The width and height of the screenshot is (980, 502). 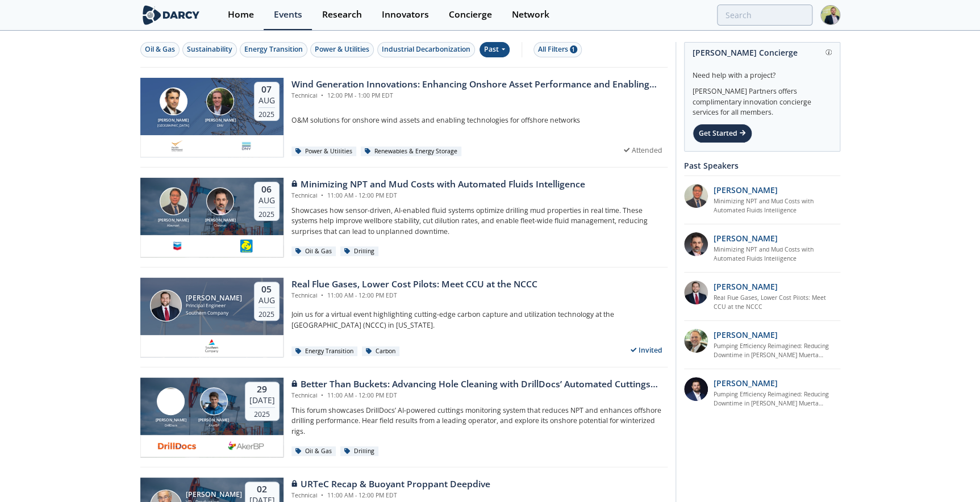 What do you see at coordinates (173, 101) in the screenshot?
I see `img: Travis Douville` at bounding box center [173, 101].